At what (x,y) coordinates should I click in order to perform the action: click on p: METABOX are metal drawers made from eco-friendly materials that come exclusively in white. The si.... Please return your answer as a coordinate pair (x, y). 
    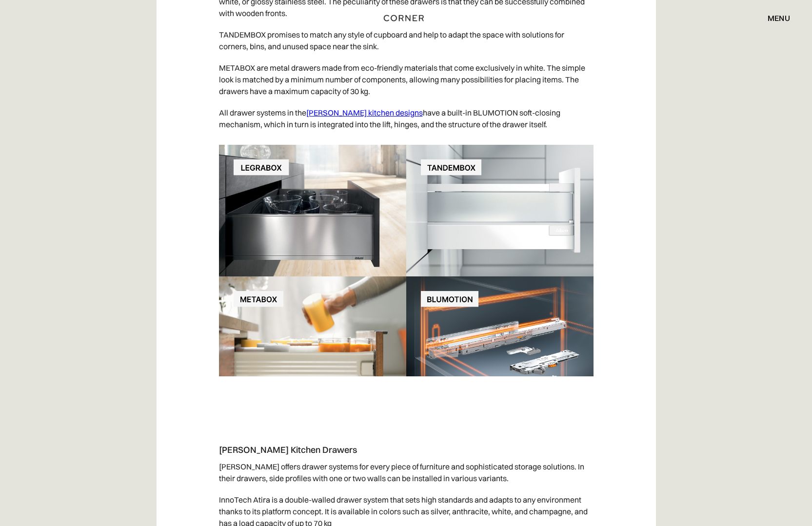
    Looking at the image, I should click on (406, 79).